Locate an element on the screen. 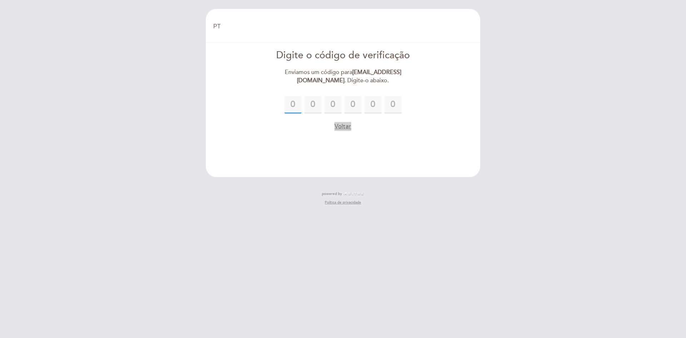 Image resolution: width=686 pixels, height=338 pixels. a: Política de privacidade is located at coordinates (343, 202).